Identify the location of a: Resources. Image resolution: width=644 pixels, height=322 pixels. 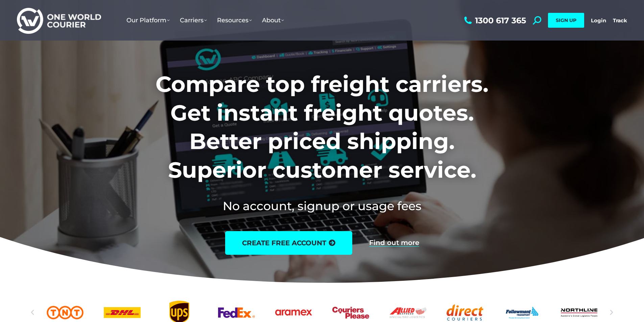
(234, 20).